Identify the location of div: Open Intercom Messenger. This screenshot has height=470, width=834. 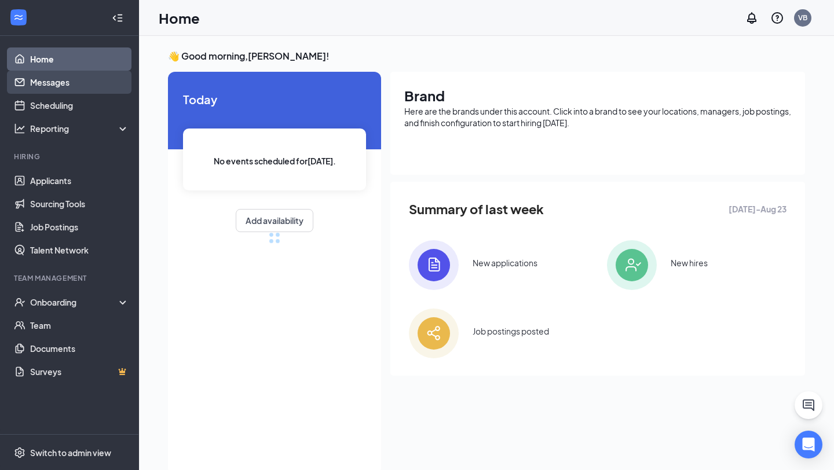
(809, 445).